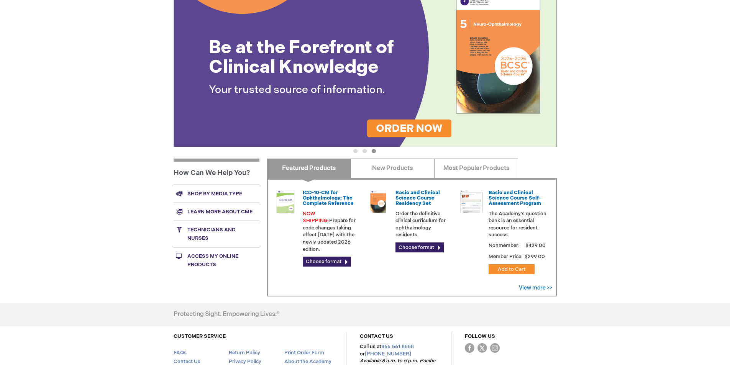 This screenshot has width=730, height=365. I want to click on a: Shop by media type, so click(216, 193).